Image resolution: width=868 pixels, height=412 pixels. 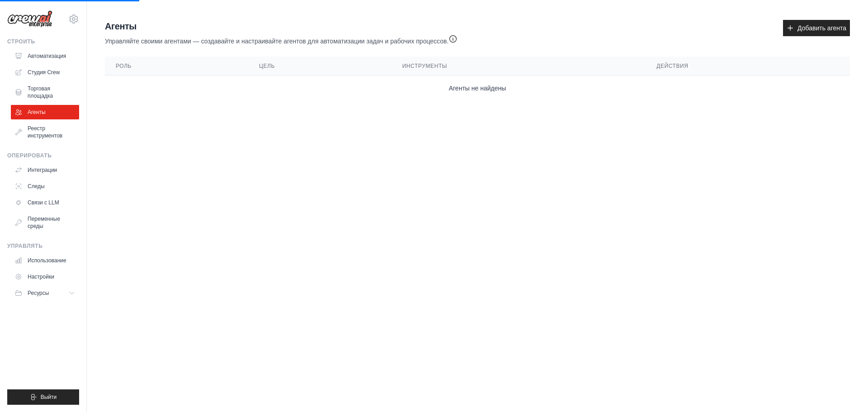 I want to click on a: Следы, so click(x=45, y=186).